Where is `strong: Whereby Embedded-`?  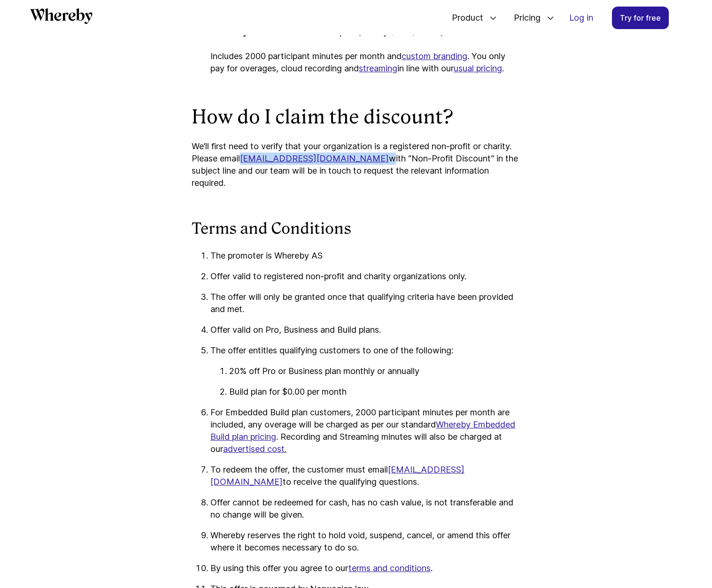
strong: Whereby Embedded- is located at coordinates (254, 32).